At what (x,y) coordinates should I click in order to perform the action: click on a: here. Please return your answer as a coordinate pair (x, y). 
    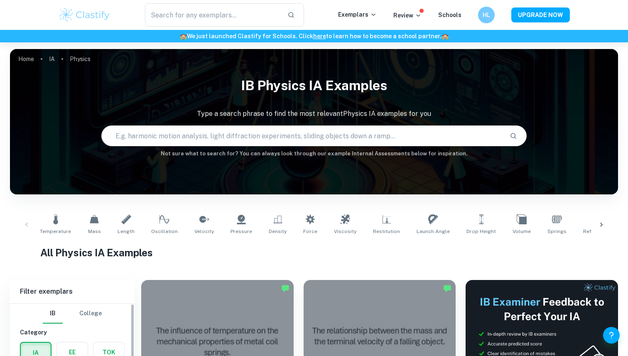
    Looking at the image, I should click on (319, 36).